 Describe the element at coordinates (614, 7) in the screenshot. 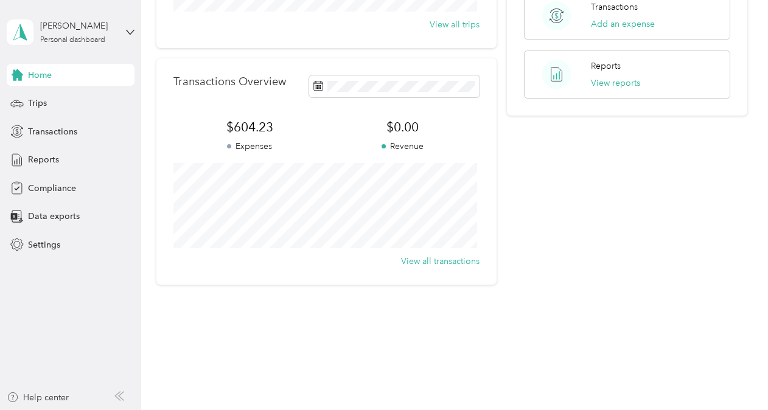

I see `p: Transactions` at that location.